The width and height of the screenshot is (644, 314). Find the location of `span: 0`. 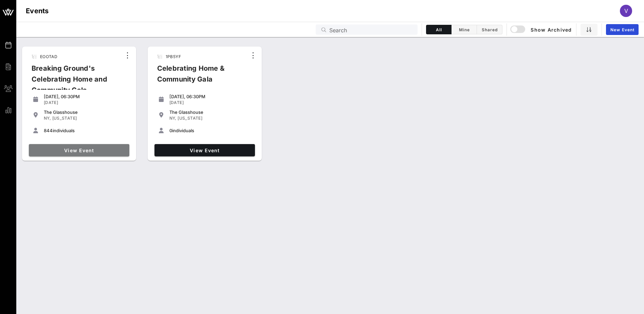

span: 0 is located at coordinates (170, 130).